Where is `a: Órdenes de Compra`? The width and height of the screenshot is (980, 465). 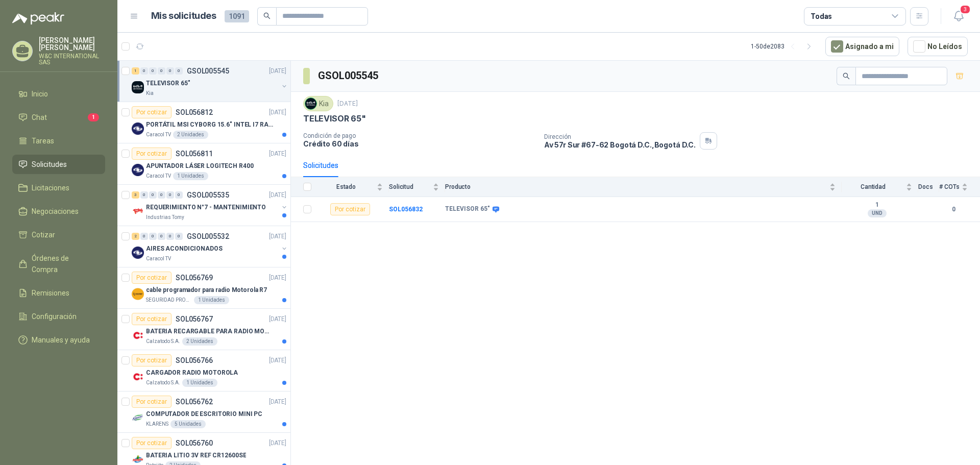
a: Órdenes de Compra is located at coordinates (59, 264).